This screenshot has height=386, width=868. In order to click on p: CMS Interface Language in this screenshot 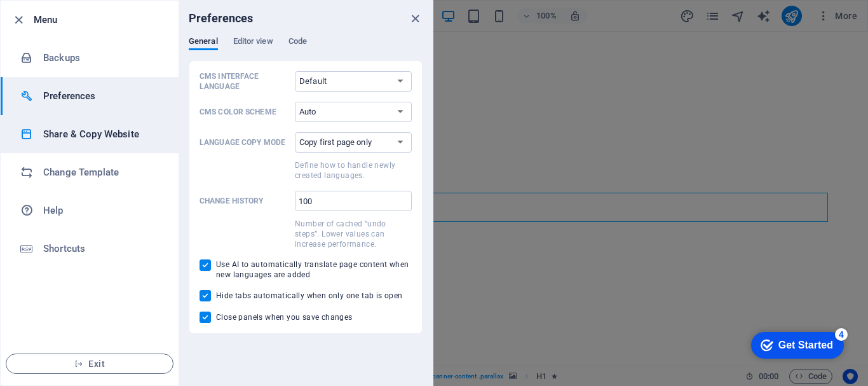, I will do `click(245, 82)`.